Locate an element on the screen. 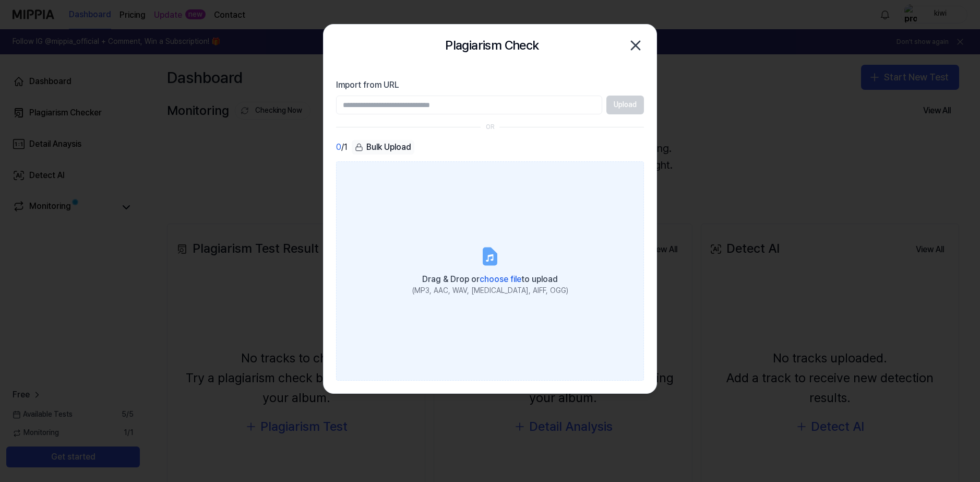 The width and height of the screenshot is (980, 482). span: 0 is located at coordinates (339, 147).